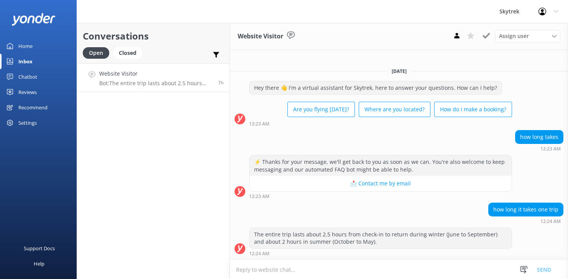  What do you see at coordinates (25, 46) in the screenshot?
I see `div: Home` at bounding box center [25, 46].